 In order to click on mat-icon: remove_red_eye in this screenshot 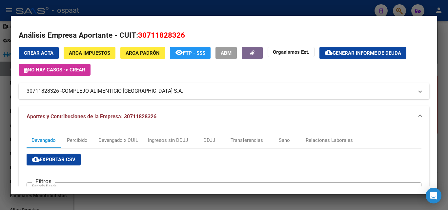, I will do `click(179, 52)`.